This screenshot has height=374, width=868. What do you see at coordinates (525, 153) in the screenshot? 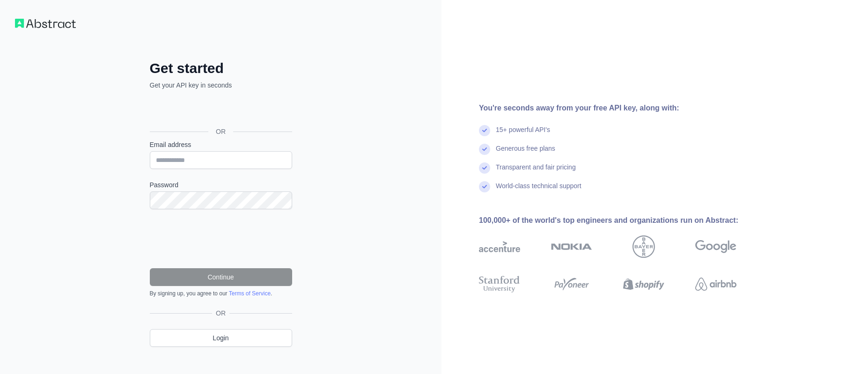
I see `div: Generous free plans` at bounding box center [525, 153].